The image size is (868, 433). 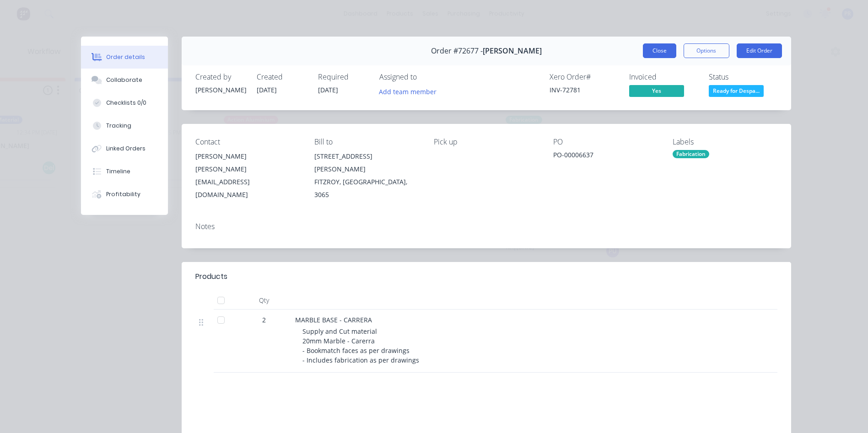 I want to click on div: Tracking, so click(x=119, y=125).